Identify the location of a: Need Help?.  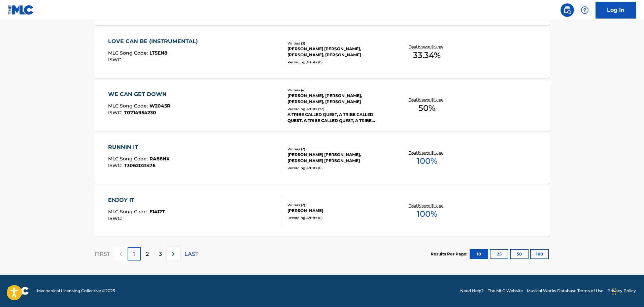
(472, 290).